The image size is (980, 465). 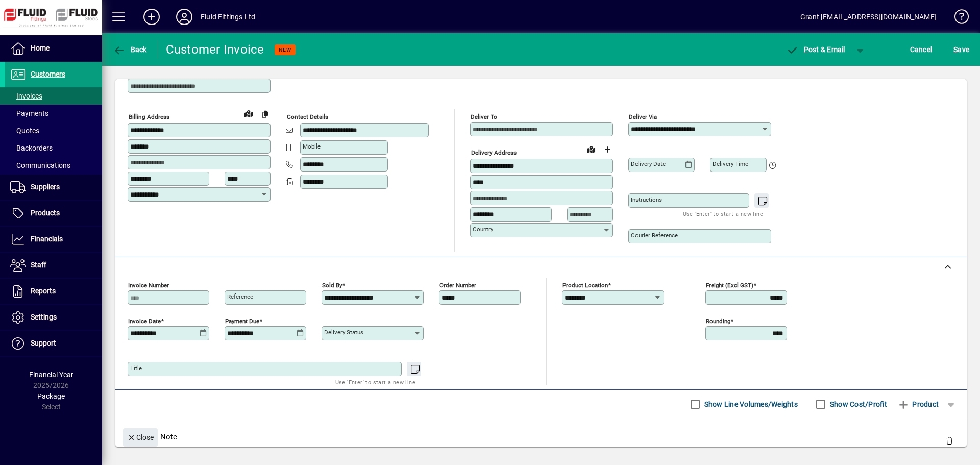 I want to click on label: Show Cost/Profit, so click(x=857, y=404).